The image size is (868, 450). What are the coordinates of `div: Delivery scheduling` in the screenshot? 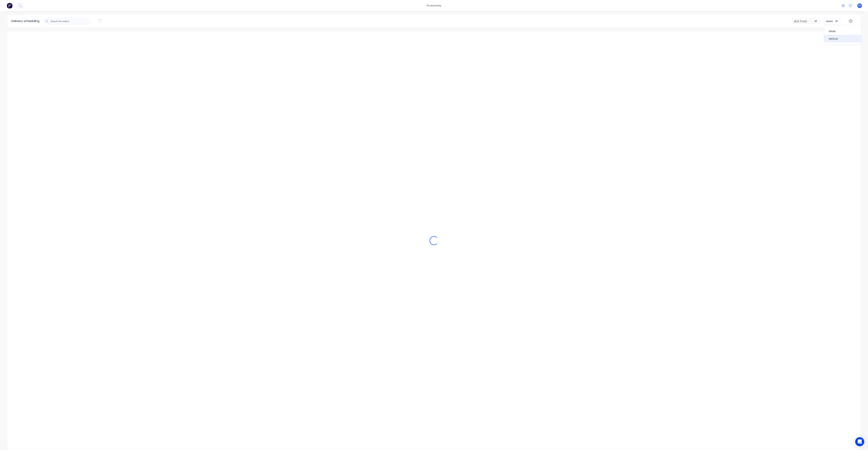 It's located at (25, 21).